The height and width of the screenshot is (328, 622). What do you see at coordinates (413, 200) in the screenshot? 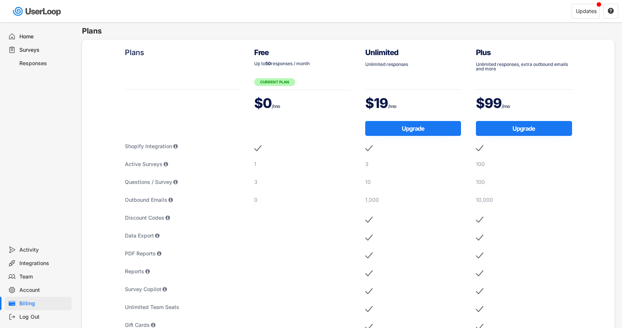
I see `div: 1,000` at bounding box center [413, 200].